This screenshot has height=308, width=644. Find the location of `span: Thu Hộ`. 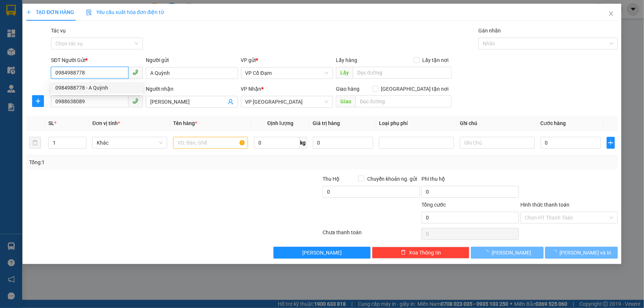

span: Thu Hộ is located at coordinates (331, 179).